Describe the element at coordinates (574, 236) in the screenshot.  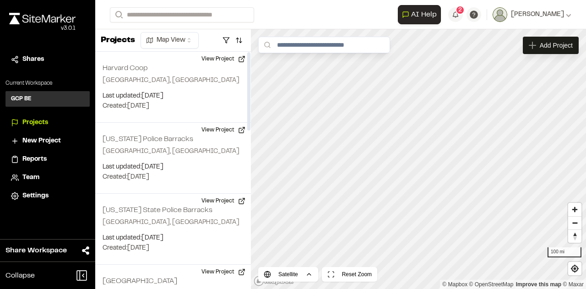
I see `button: Reset bearing to north` at that location.